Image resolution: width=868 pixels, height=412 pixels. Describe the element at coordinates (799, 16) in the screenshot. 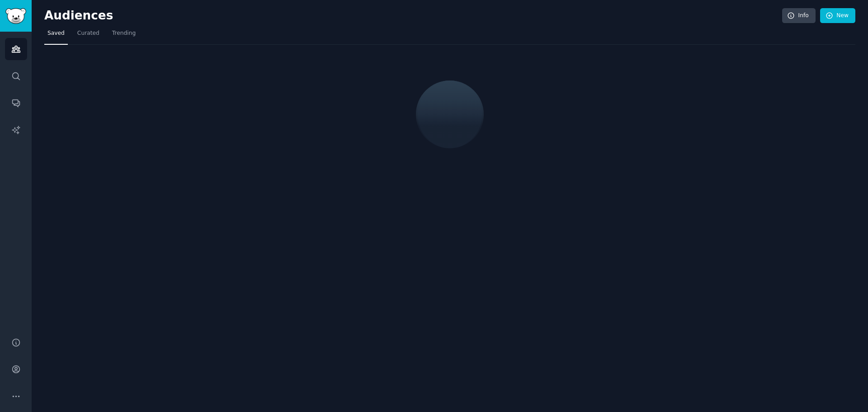

I see `a: Info` at that location.